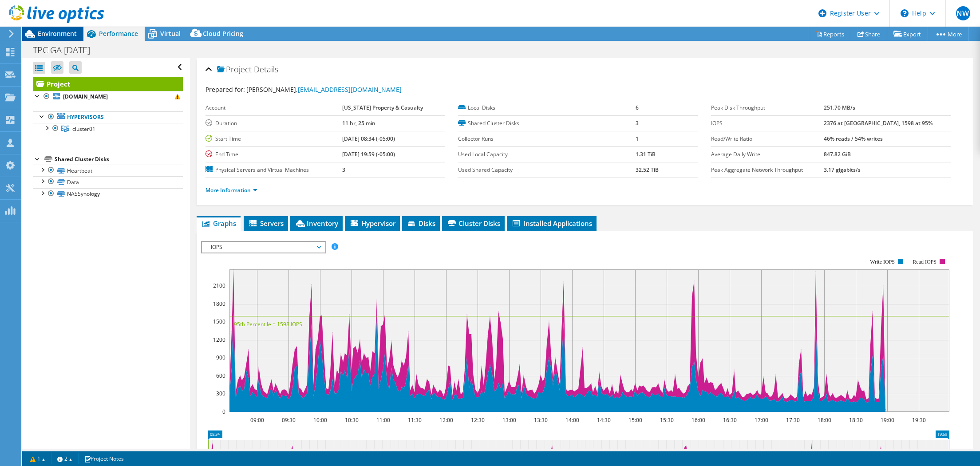 The height and width of the screenshot is (466, 980). I want to click on text: 12:30, so click(477, 420).